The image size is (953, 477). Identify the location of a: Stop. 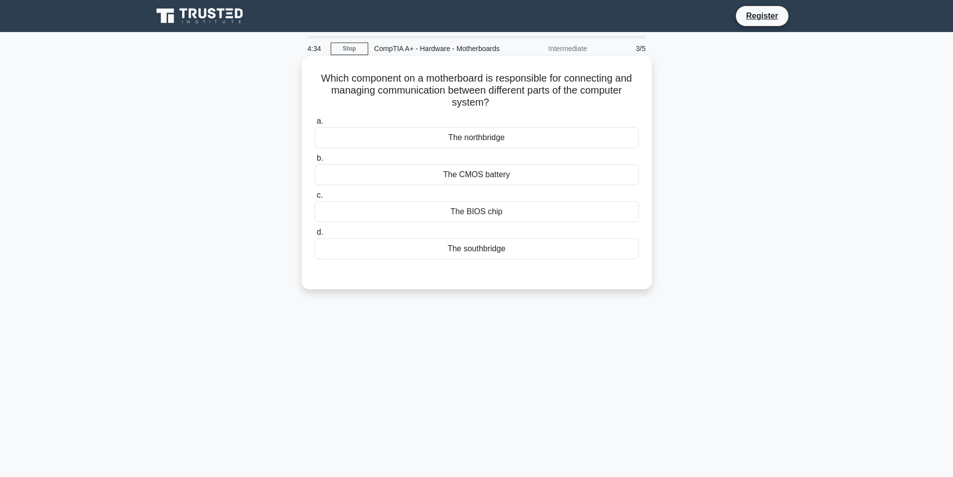
(349, 49).